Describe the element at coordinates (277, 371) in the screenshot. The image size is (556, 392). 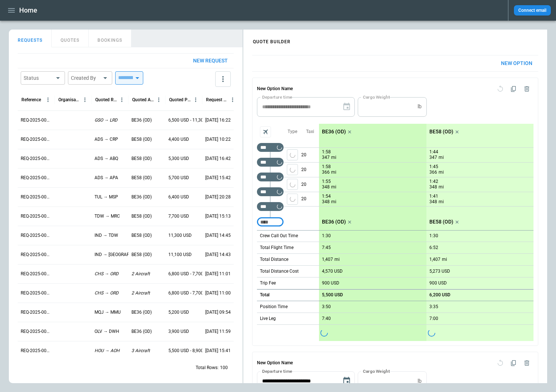
I see `label: Departure time` at that location.